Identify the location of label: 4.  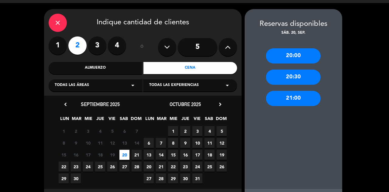
(117, 46).